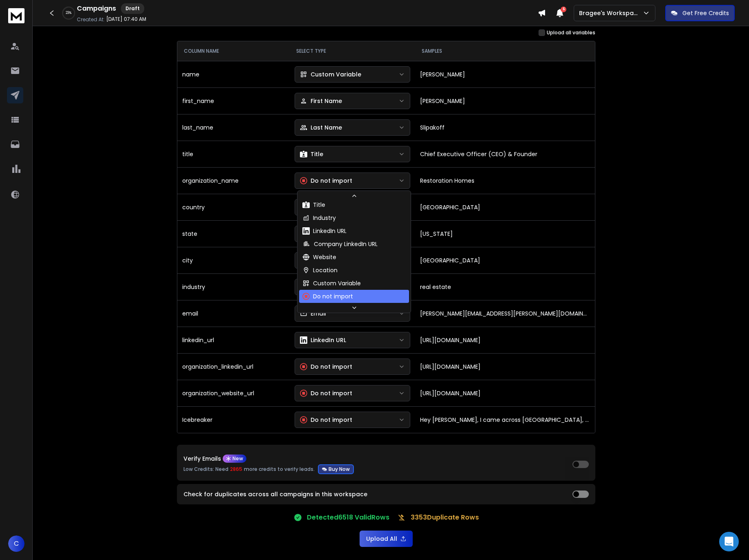 The width and height of the screenshot is (749, 560). Describe the element at coordinates (132, 9) in the screenshot. I see `div: Draft` at that location.